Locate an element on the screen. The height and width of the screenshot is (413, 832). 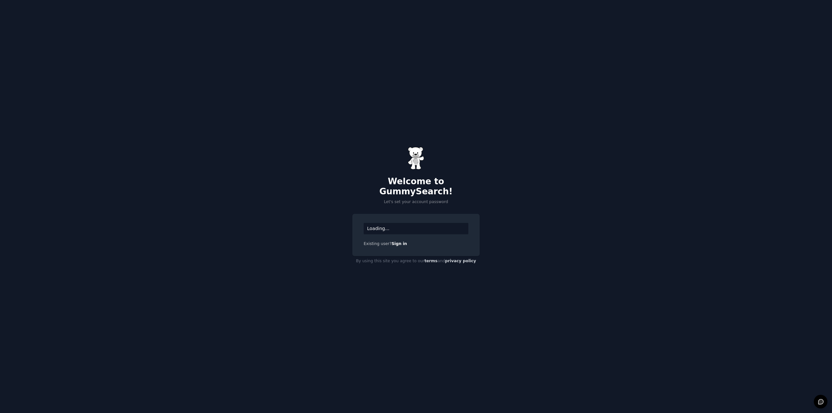
h2: Welcome to GummySearch! is located at coordinates (416, 187).